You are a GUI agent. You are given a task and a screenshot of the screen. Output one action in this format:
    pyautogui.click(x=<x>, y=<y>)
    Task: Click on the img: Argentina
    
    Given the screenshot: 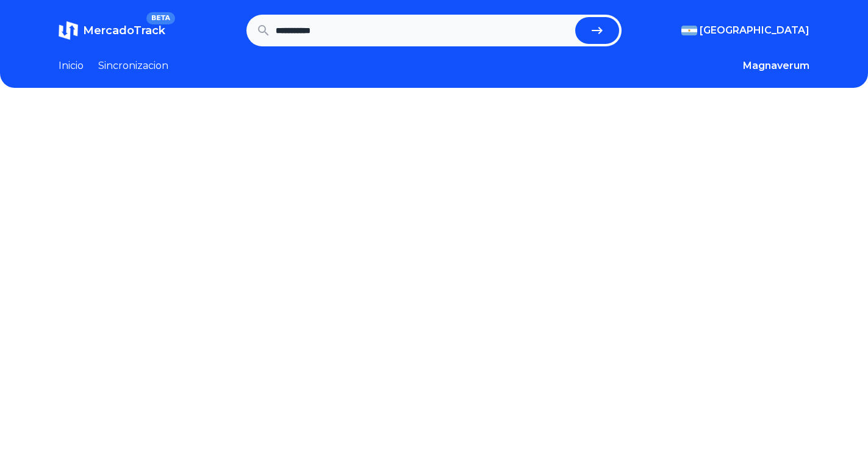 What is the action you would take?
    pyautogui.click(x=689, y=30)
    